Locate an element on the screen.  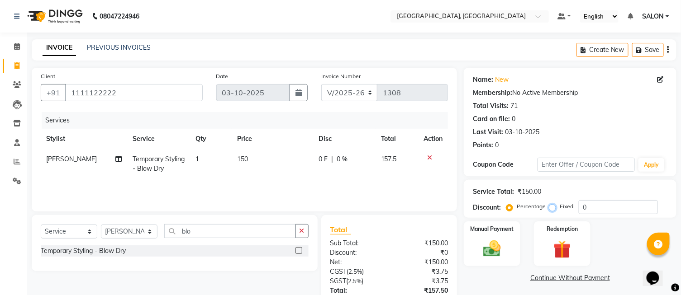
div: Temporary Styling - Blow Dry is located at coordinates (83, 251).